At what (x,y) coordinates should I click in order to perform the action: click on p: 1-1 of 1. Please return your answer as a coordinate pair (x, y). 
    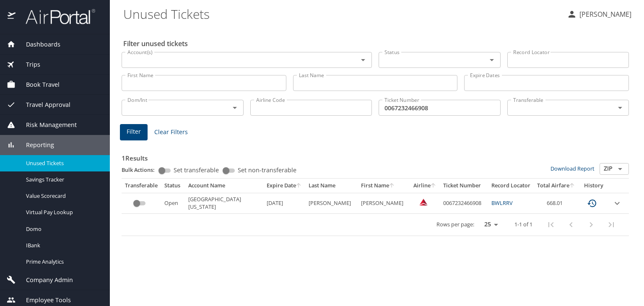
    Looking at the image, I should click on (523, 224).